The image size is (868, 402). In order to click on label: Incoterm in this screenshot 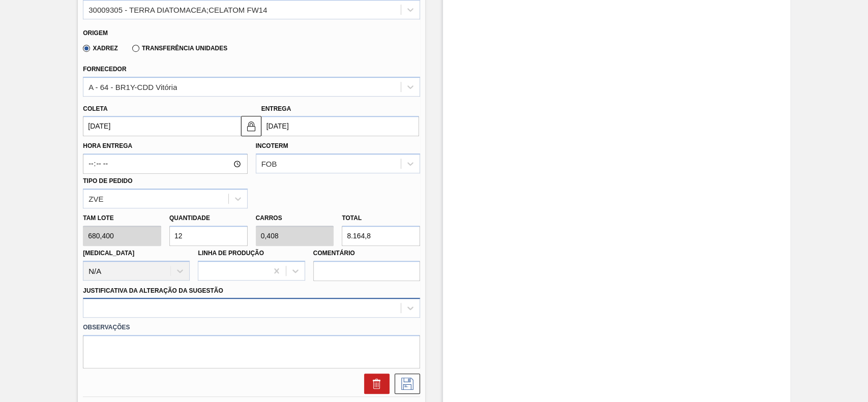, I will do `click(272, 146)`.